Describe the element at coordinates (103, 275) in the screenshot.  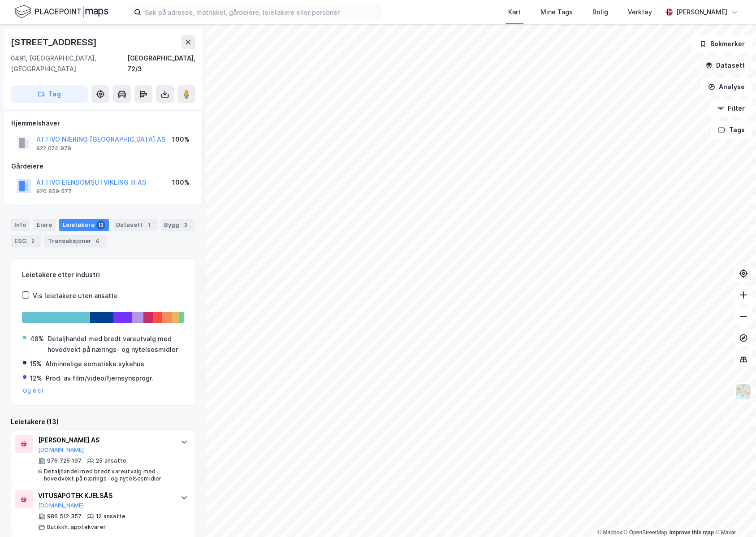
I see `div: Leietakere etter industri` at that location.